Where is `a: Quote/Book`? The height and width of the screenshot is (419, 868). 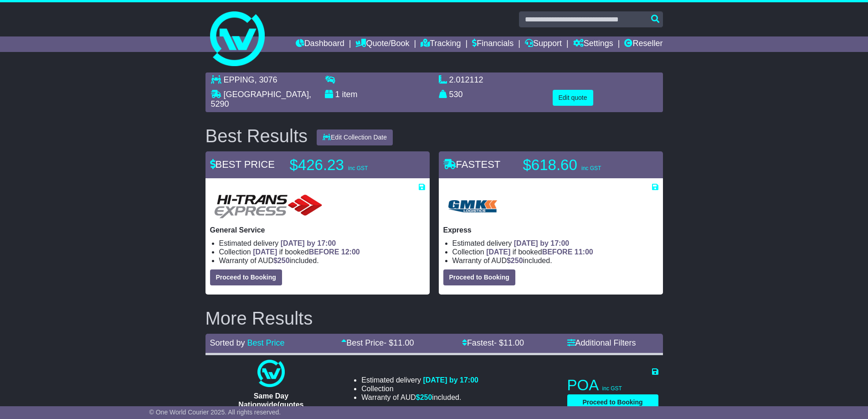 a: Quote/Book is located at coordinates (382, 44).